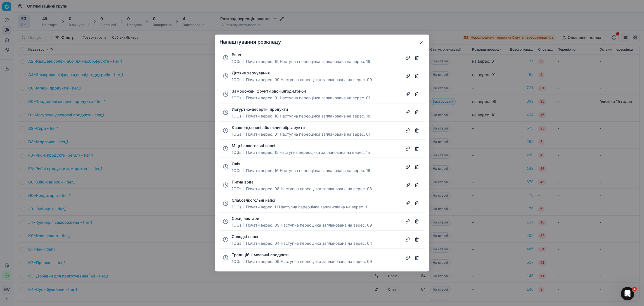 The image size is (644, 306). I want to click on span: Почати верес. 08 Наступна переоцінка запланована на верес. 08, so click(309, 189).